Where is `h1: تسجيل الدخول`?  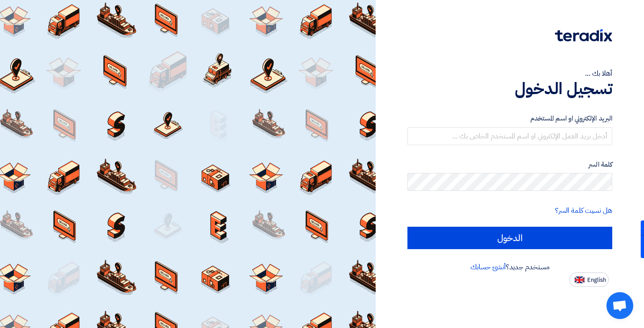 h1: تسجيل الدخول is located at coordinates (510, 89).